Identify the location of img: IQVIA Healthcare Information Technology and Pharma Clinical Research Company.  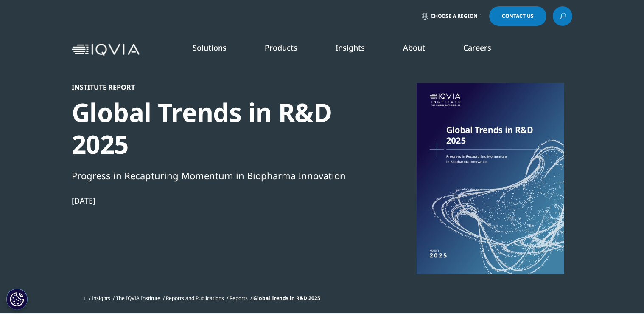
(106, 50).